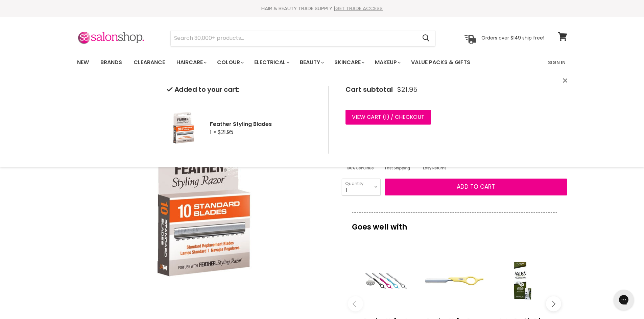  I want to click on a: View product:Feather Styling Razor Short Handle - Cream Yellow, so click(454, 281).